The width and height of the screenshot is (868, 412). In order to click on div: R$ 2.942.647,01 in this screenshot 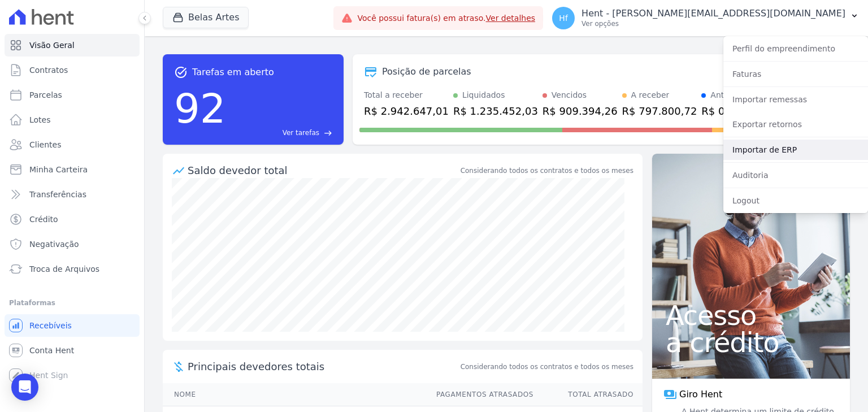, I will do `click(406, 111)`.